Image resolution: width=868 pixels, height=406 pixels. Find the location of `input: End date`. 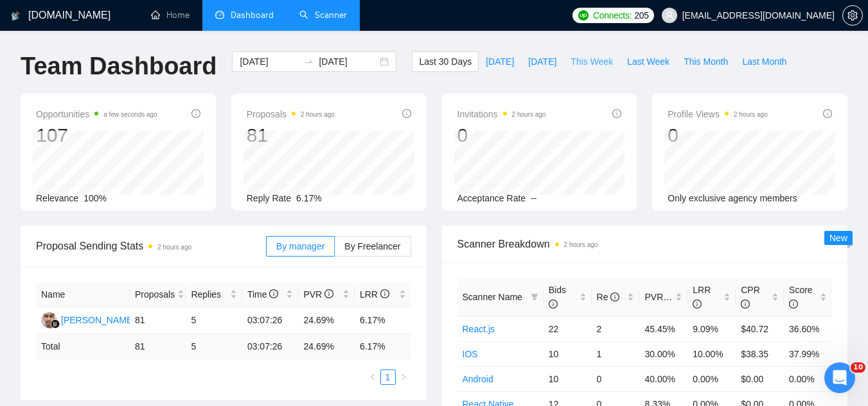

input: End date is located at coordinates (348, 62).